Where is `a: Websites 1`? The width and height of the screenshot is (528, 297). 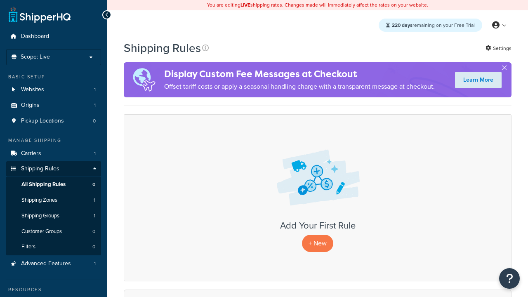 a: Websites 1 is located at coordinates (54, 90).